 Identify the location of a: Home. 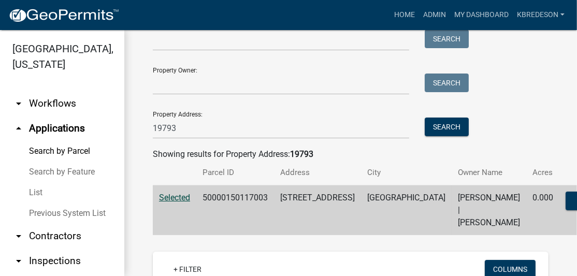
(404, 15).